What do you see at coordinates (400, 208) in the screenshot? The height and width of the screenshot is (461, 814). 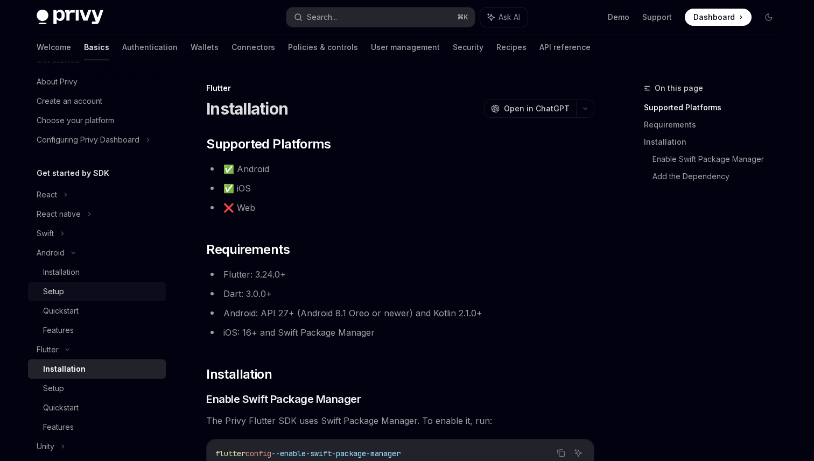 I see `li: ❌ Web` at bounding box center [400, 208].